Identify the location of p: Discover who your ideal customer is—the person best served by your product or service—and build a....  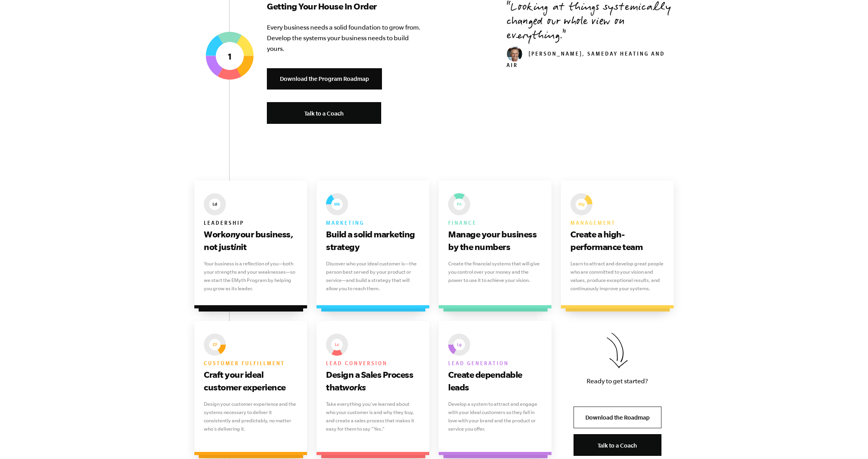
(373, 276).